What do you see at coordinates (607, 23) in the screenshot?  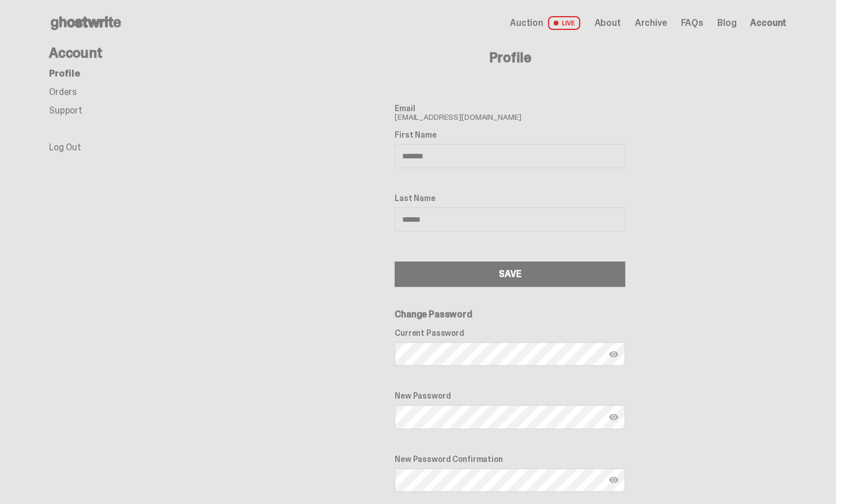 I see `span: About` at bounding box center [607, 23].